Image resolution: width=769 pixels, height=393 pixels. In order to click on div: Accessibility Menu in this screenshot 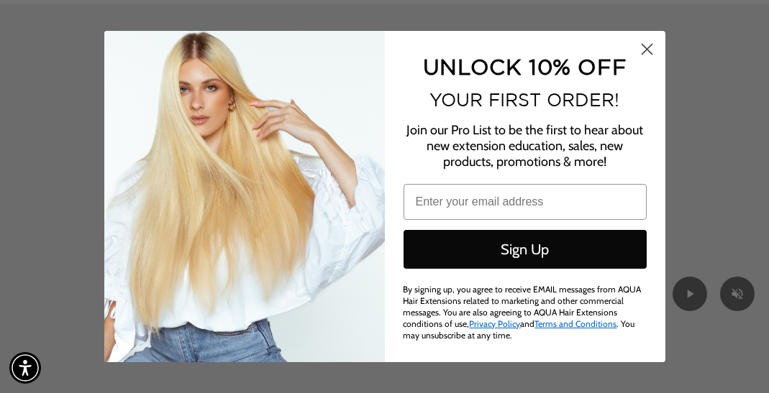, I will do `click(25, 368)`.